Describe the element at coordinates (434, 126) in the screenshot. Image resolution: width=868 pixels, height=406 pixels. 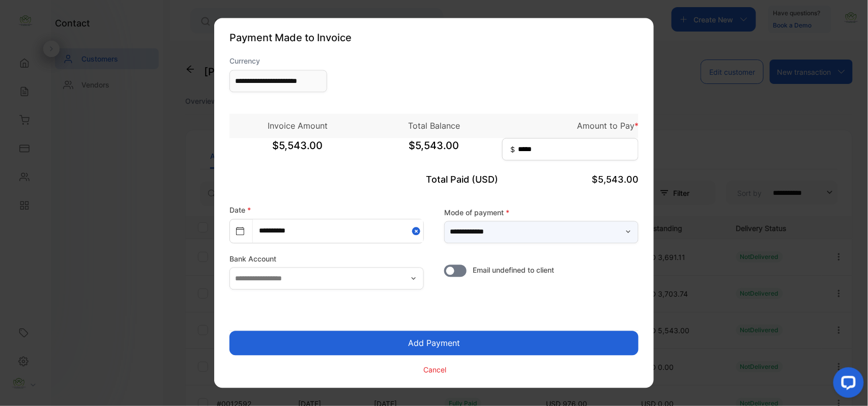
I see `p: Total Balance` at that location.